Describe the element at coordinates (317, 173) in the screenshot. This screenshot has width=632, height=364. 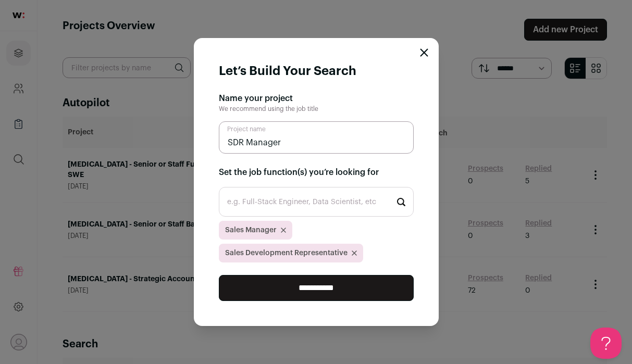
I see `h2: Set the job function(s) you’re looking for` at that location.